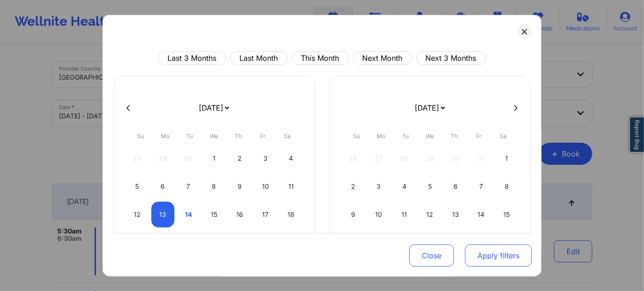 The height and width of the screenshot is (291, 644). I want to click on button: Last 3 Months, so click(192, 58).